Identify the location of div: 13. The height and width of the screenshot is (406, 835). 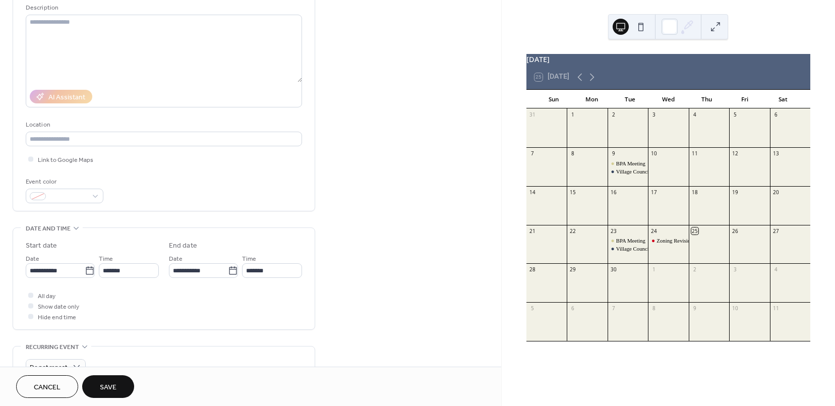
(776, 153).